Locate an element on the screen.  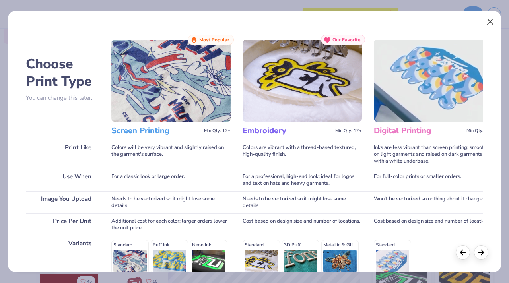
div: Inks are less vibrant than screen printing; smooth on light garments and raised on dark garments ... is located at coordinates (433, 154).